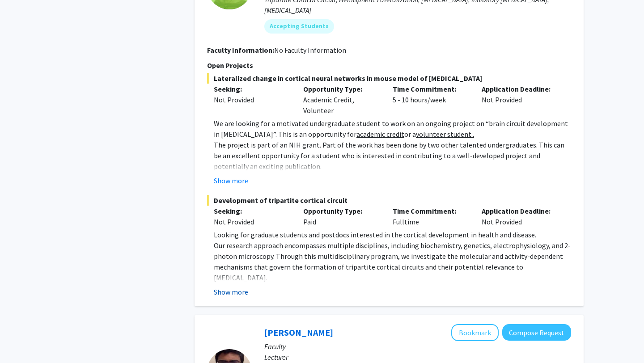 Image resolution: width=644 pixels, height=363 pixels. What do you see at coordinates (341, 217) in the screenshot?
I see `div: Paid` at bounding box center [341, 217].